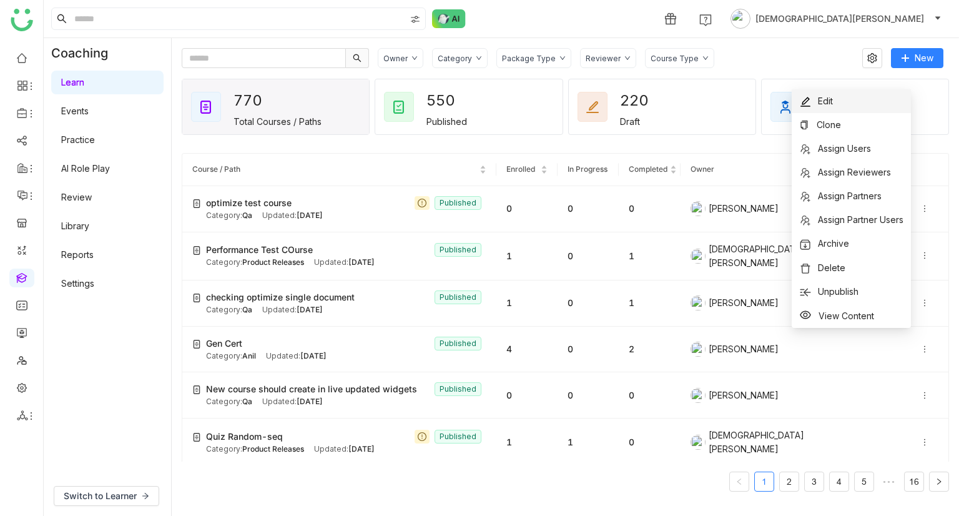 Image resolution: width=959 pixels, height=516 pixels. Describe the element at coordinates (630, 121) in the screenshot. I see `div: Draft` at that location.